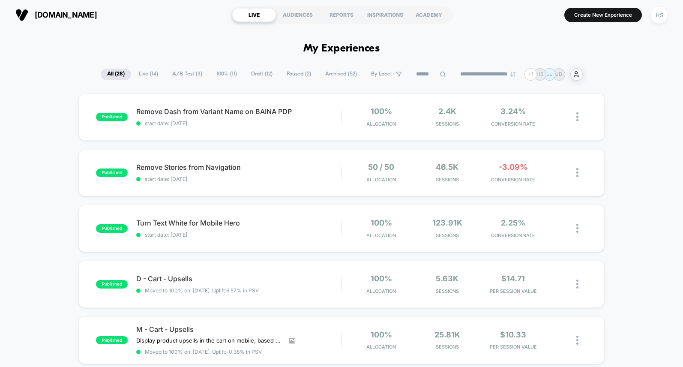 The height and width of the screenshot is (367, 683). Describe the element at coordinates (513, 167) in the screenshot. I see `span: -3.09%` at that location.